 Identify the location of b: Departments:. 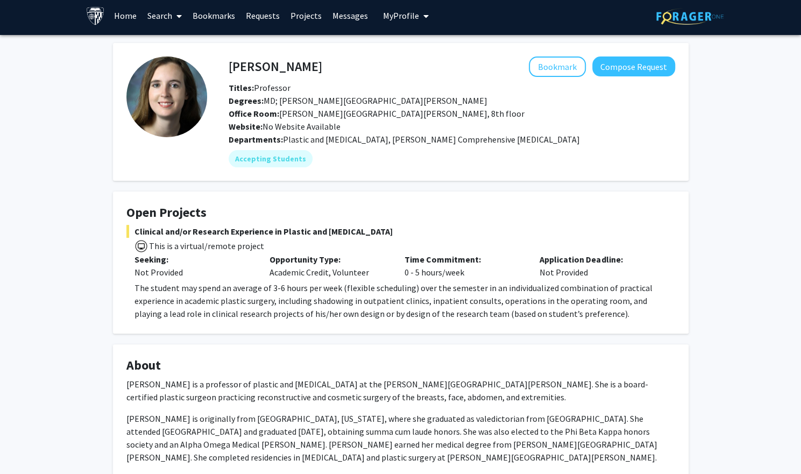
(255, 139).